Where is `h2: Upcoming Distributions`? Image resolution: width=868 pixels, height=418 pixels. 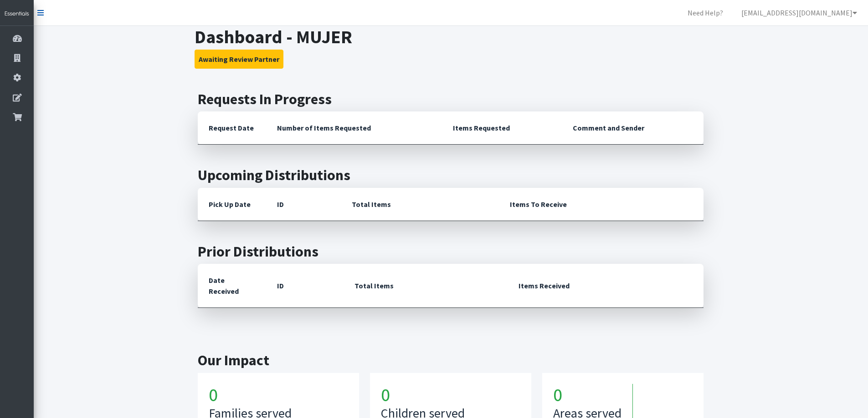
h2: Upcoming Distributions is located at coordinates (451, 175).